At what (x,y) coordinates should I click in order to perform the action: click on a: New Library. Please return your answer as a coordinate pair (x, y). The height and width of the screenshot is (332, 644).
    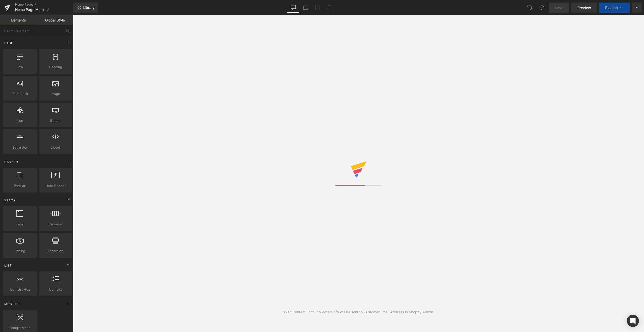
    Looking at the image, I should click on (86, 7).